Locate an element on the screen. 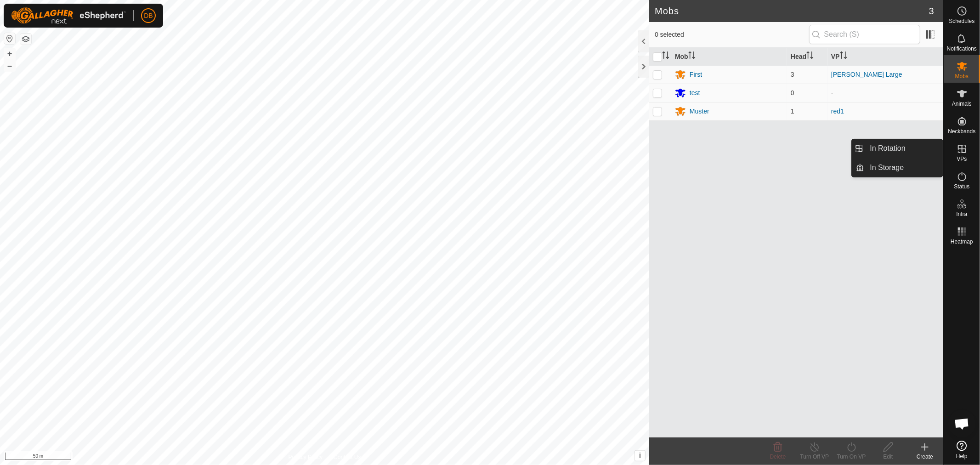 This screenshot has width=980, height=465. button: Map Layers is located at coordinates (25, 39).